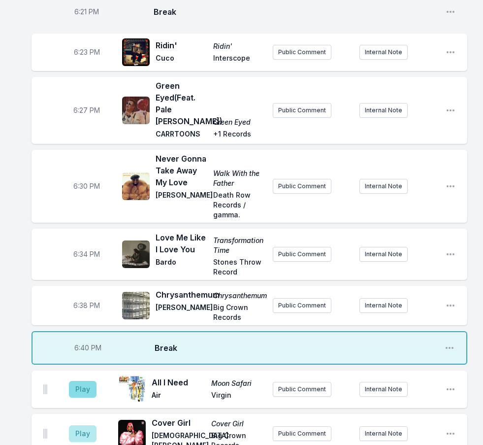  I want to click on img: Green Eyed, so click(136, 110).